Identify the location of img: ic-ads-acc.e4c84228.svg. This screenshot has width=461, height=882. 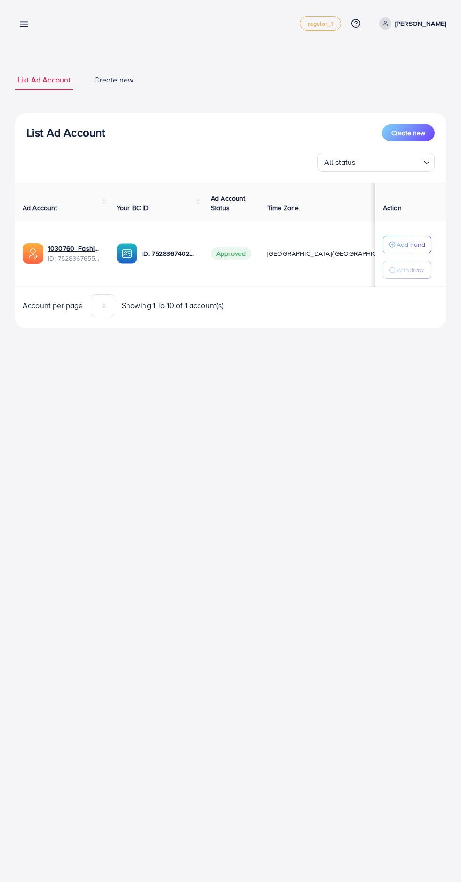
(33, 253).